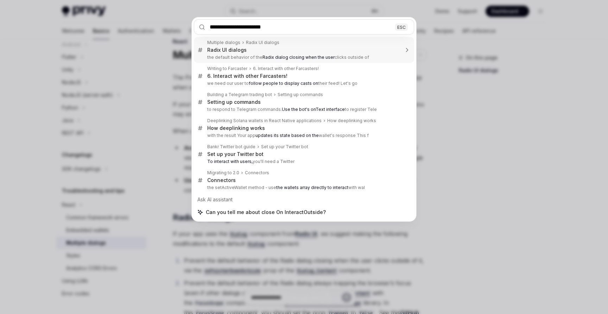  Describe the element at coordinates (303, 109) in the screenshot. I see `p: to respond to Telegram commands. to register Tele` at that location.